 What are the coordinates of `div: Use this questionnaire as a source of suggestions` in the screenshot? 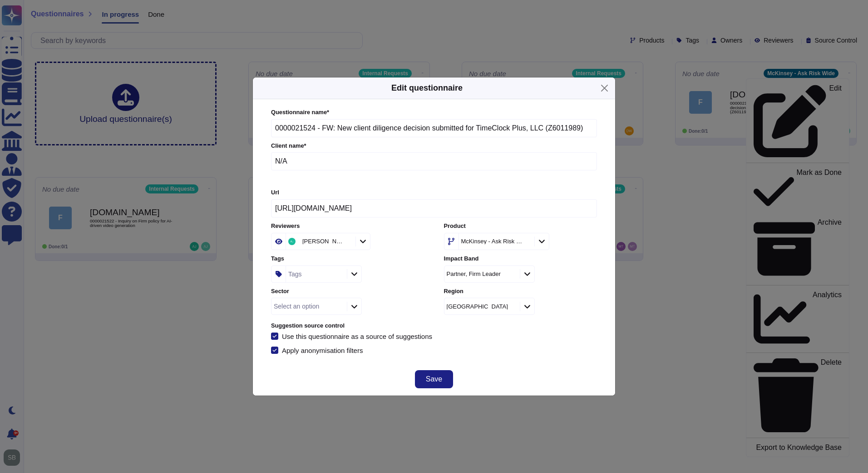 It's located at (357, 336).